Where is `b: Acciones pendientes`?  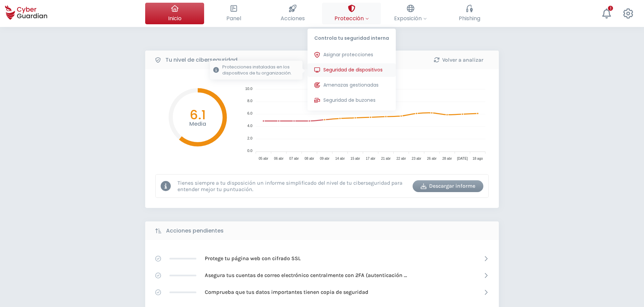 b: Acciones pendientes is located at coordinates (195, 231).